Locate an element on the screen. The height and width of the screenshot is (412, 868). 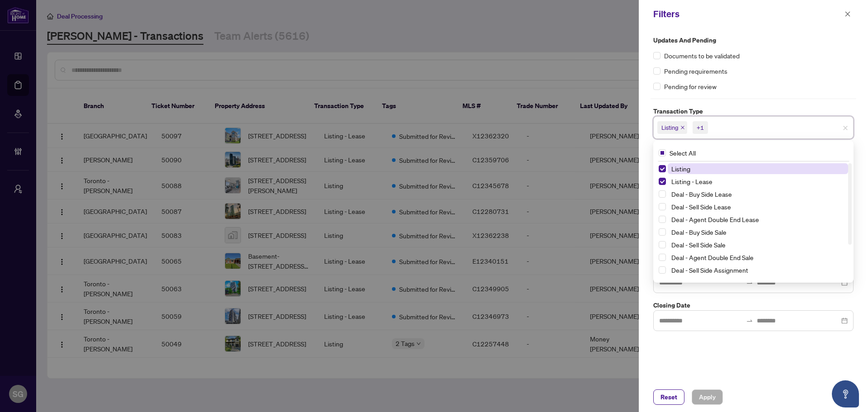
span: Select Deal - Agent Double End Lease is located at coordinates (662, 219).